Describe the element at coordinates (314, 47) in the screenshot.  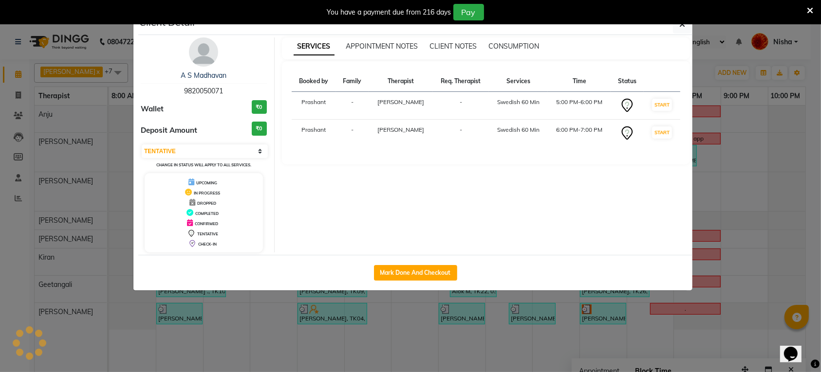
I see `span: SERVICES` at that location.